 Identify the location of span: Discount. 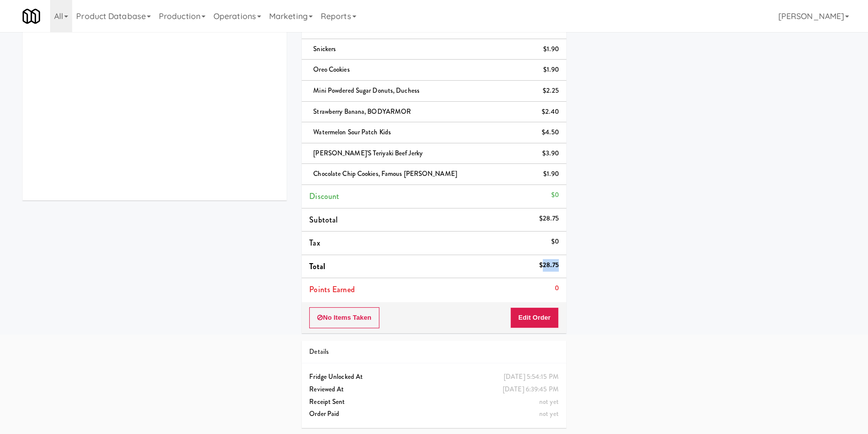
(324, 196).